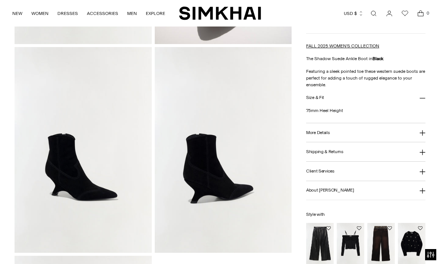  Describe the element at coordinates (378, 59) in the screenshot. I see `strong: Black` at that location.